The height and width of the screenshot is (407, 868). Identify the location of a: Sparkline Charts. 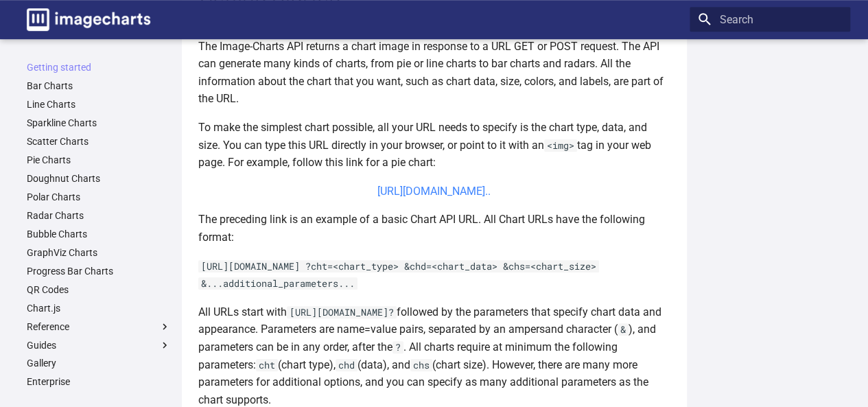
(98, 123).